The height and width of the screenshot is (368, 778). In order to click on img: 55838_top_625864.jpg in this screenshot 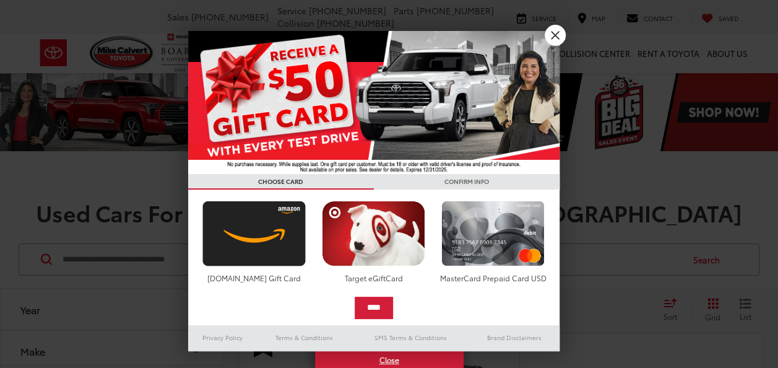, I will do `click(374, 102)`.